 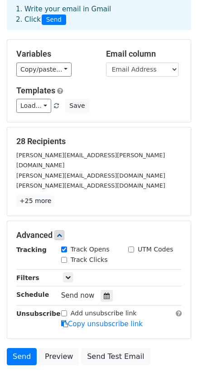 What do you see at coordinates (116, 357) in the screenshot?
I see `a: Send Test Email` at bounding box center [116, 357].